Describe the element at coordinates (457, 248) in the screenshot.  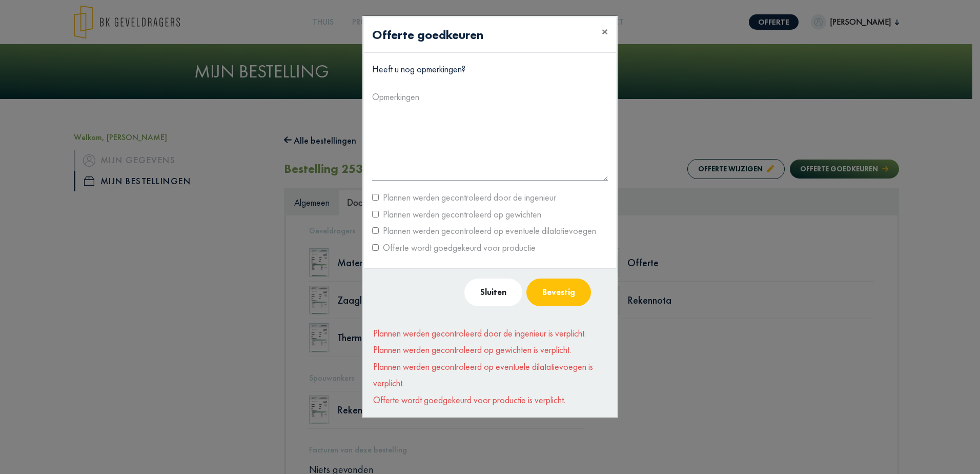
I see `label: Offerte wordt goedgekeurd voor productie` at that location.